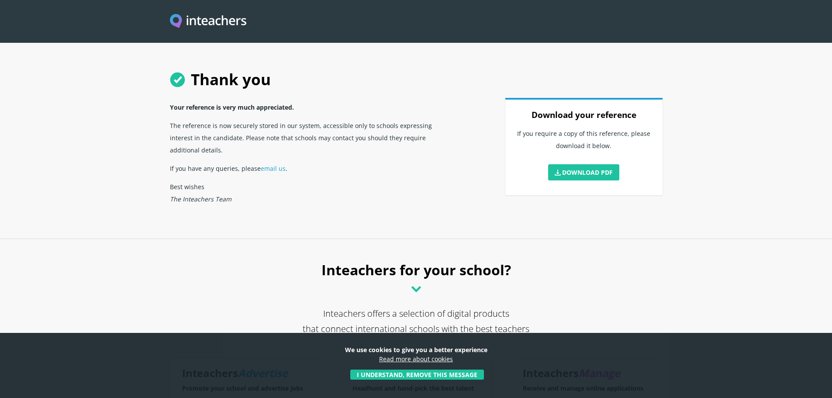 This screenshot has height=398, width=832. What do you see at coordinates (311, 193) in the screenshot?
I see `p: Best wishes` at bounding box center [311, 193].